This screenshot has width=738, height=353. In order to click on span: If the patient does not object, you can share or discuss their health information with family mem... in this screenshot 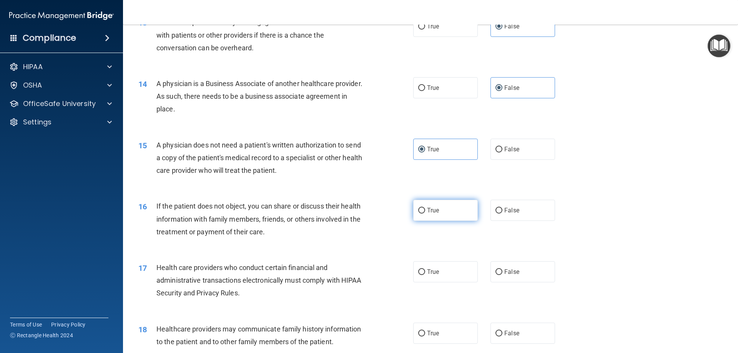, I will do `click(258, 219)`.